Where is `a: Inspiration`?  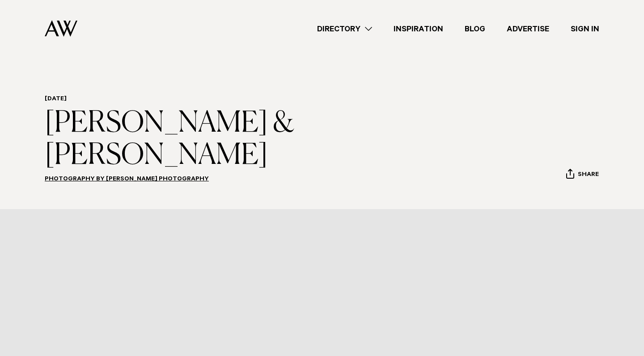 a: Inspiration is located at coordinates (418, 28).